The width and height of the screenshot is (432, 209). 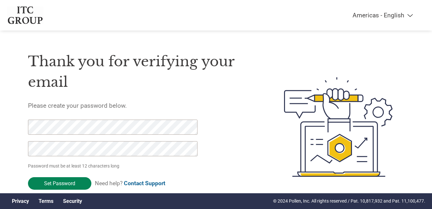 I want to click on input: Set Password, so click(x=60, y=184).